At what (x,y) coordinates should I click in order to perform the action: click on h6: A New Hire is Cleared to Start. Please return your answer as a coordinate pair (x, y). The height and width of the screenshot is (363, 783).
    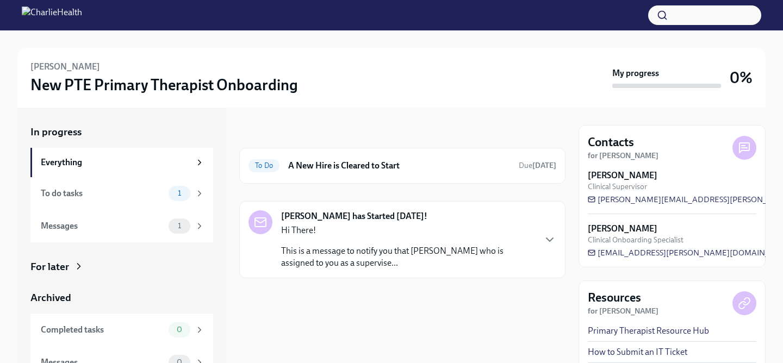
    Looking at the image, I should click on (399, 166).